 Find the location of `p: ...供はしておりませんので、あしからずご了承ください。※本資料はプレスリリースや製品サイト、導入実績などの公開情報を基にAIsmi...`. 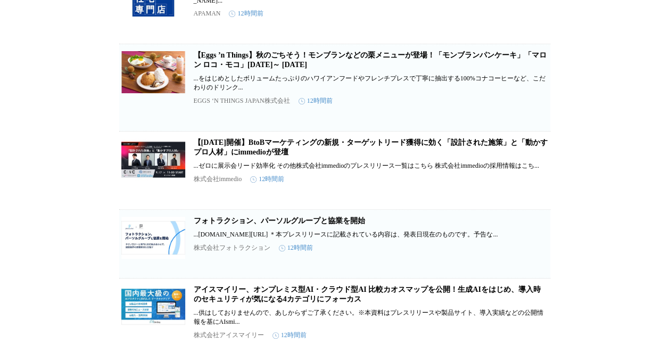

p: ...供はしておりませんので、あしからずご了承ください。※本資料はプレスリリースや製品サイト、導入実績などの公開情報を基にAIsmi... is located at coordinates (371, 317).